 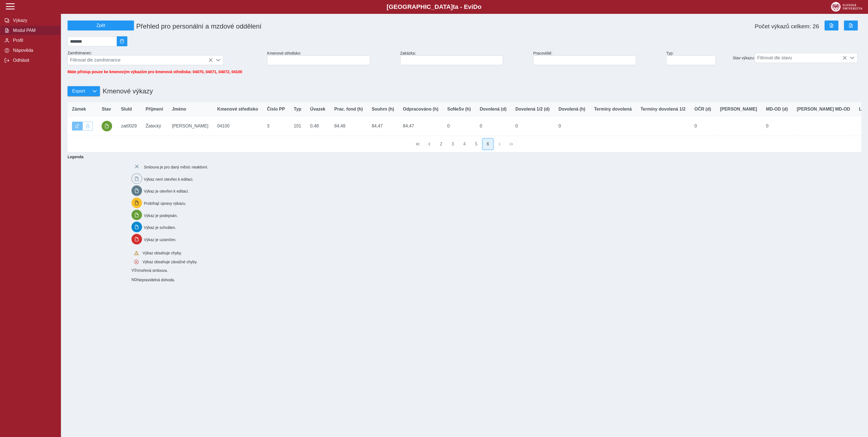 What do you see at coordinates (475, 7) in the screenshot?
I see `span: D` at bounding box center [475, 7].